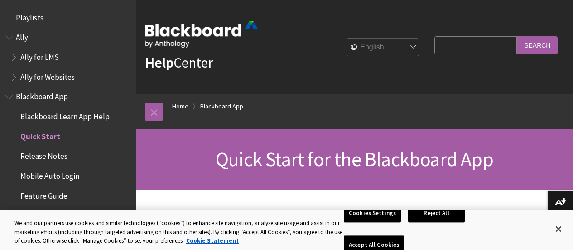  I want to click on button: Cookies Settings, so click(372, 213).